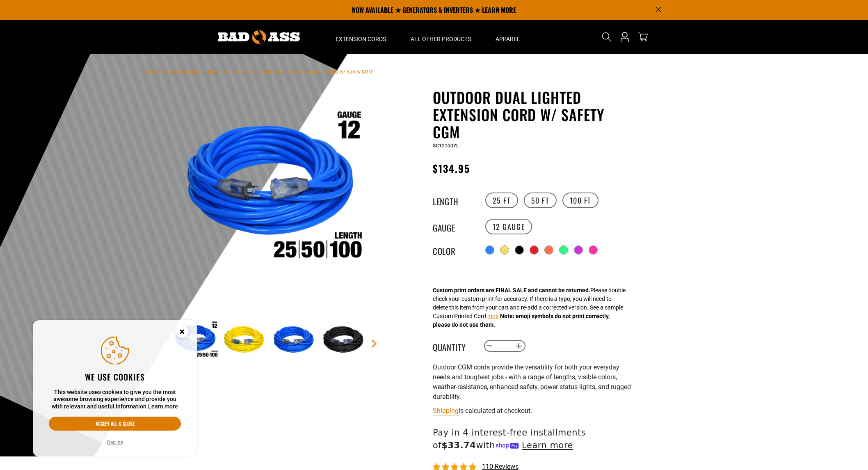  I want to click on span: SC12100YL, so click(445, 146).